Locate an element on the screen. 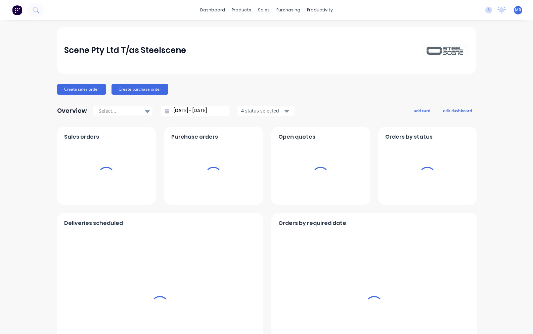  button: 4 status selected is located at coordinates (266, 111).